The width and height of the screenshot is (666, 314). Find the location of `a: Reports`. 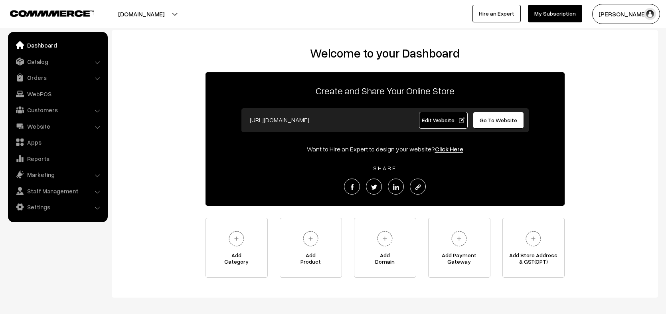

a: Reports is located at coordinates (57, 158).